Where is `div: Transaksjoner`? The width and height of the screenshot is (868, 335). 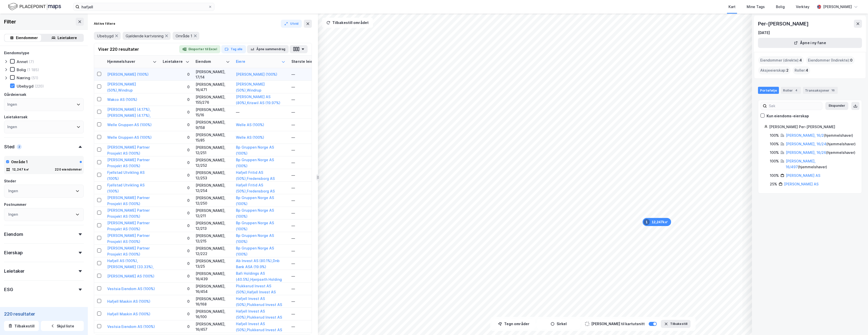 div: Transaksjoner is located at coordinates (820, 90).